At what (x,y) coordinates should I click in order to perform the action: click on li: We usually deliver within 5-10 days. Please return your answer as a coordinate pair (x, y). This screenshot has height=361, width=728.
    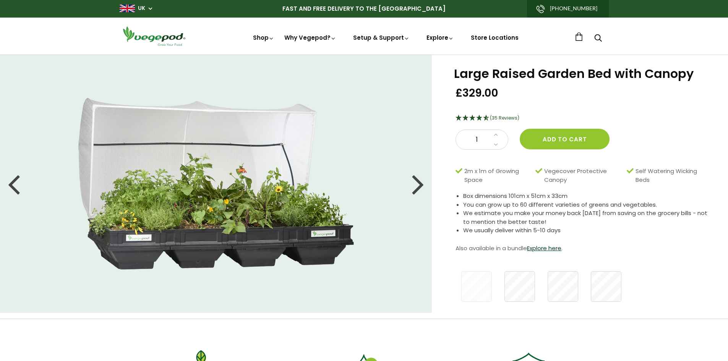
    Looking at the image, I should click on (586, 230).